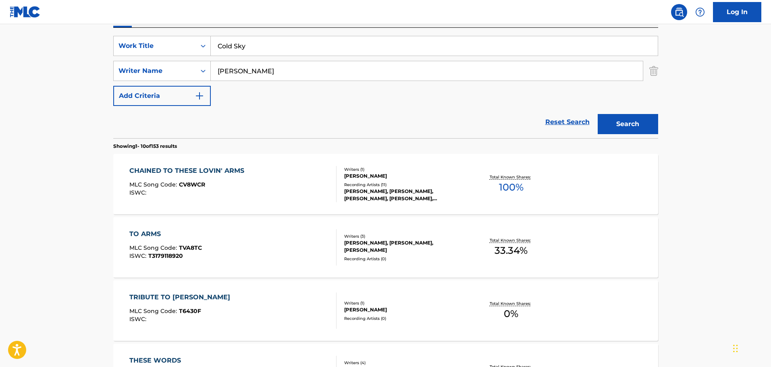 This screenshot has width=771, height=367. Describe the element at coordinates (628, 124) in the screenshot. I see `button: Search` at that location.